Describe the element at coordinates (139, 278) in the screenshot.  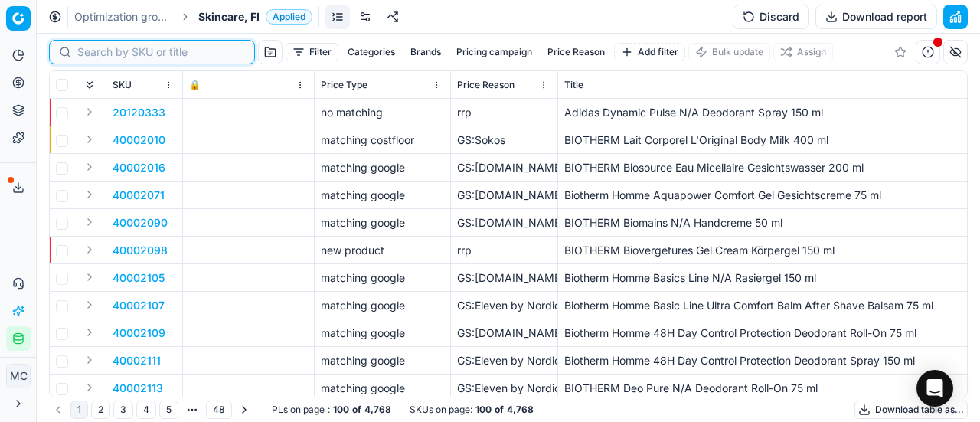
I see `button: 40002105` at that location.